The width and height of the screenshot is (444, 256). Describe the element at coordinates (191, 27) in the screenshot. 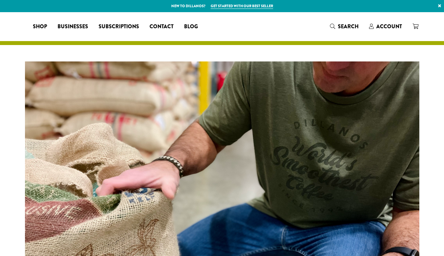

I see `span: Blog` at that location.